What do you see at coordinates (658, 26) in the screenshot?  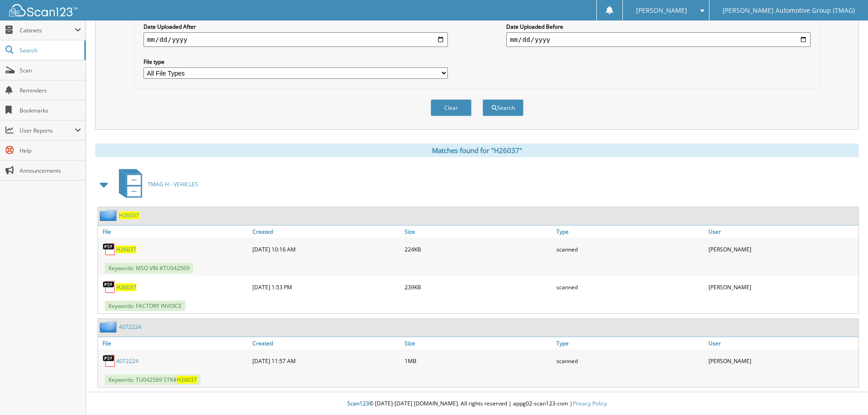 I see `label: Date Uploaded Before` at bounding box center [658, 26].